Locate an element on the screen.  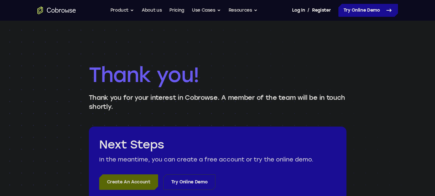
a: About us is located at coordinates (152, 10).